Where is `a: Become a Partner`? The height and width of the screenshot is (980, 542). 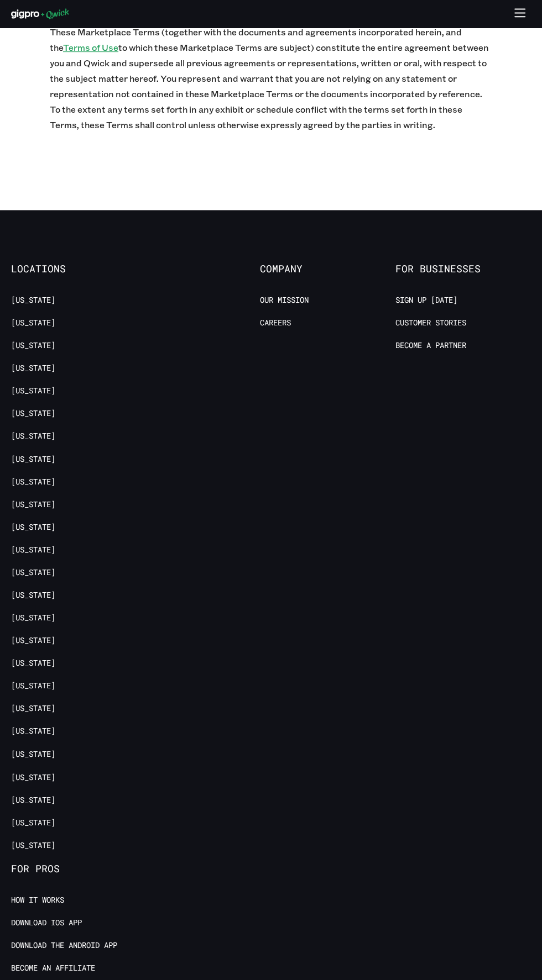 a: Become a Partner is located at coordinates (431, 345).